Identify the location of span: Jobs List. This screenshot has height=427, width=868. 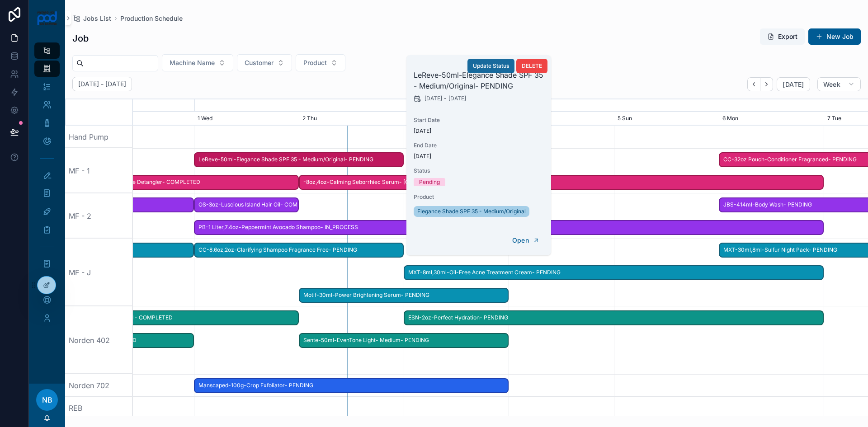
(97, 19).